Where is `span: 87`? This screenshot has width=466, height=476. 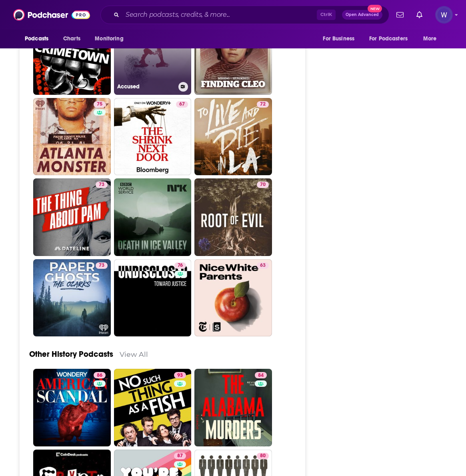 span: 87 is located at coordinates (180, 455).